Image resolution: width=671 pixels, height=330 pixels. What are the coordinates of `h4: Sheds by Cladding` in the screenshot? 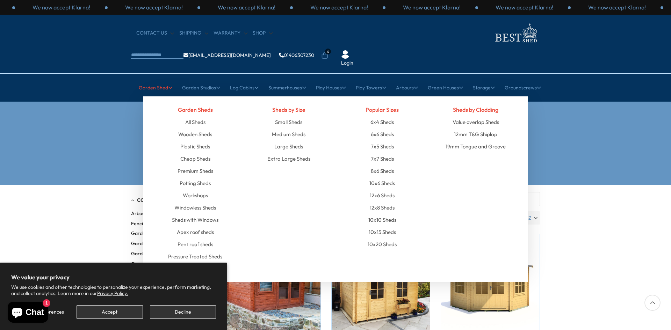 It's located at (476, 110).